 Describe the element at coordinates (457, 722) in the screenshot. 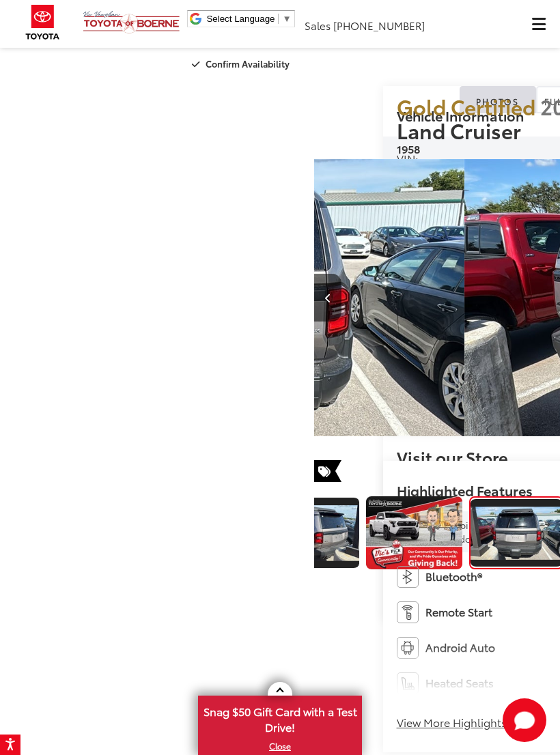

I see `button: View More Highlights...` at that location.